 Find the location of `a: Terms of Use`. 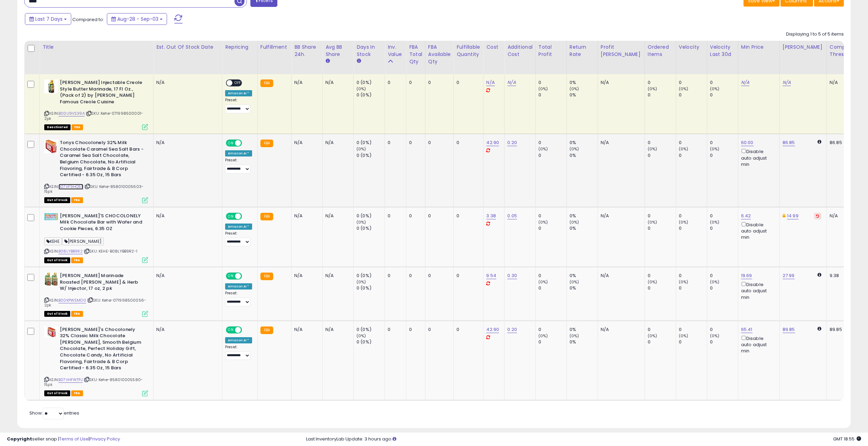

a: Terms of Use is located at coordinates (74, 439).